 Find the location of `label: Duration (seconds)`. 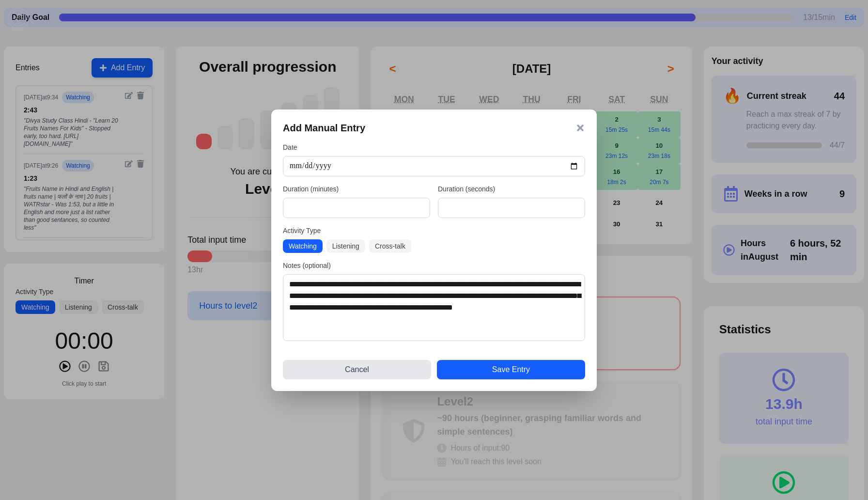

label: Duration (seconds) is located at coordinates (512, 189).